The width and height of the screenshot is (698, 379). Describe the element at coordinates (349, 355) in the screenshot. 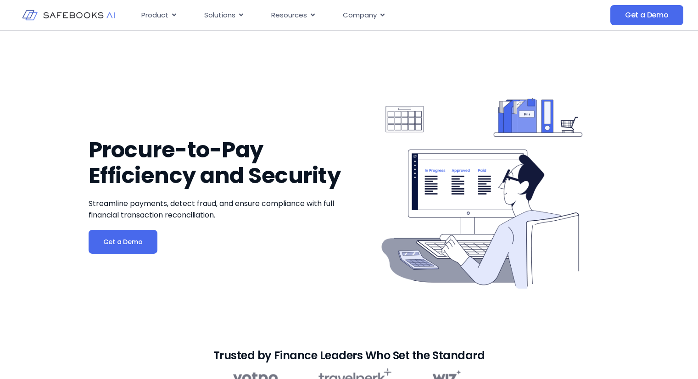

I see `h2: Trusted by Finance Leaders Who Set the Standard` at that location.